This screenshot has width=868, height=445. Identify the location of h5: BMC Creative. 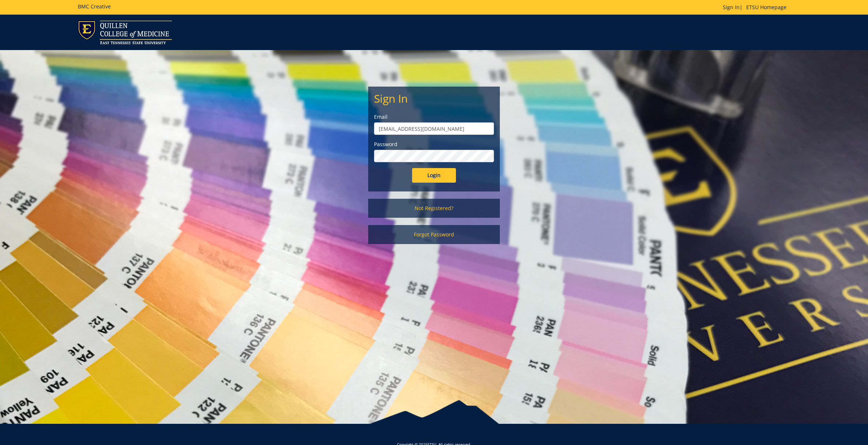
(94, 6).